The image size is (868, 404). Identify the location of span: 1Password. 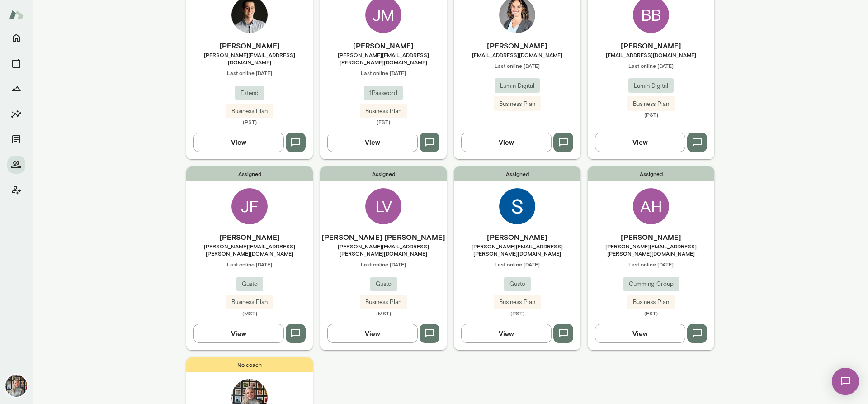
(384, 93).